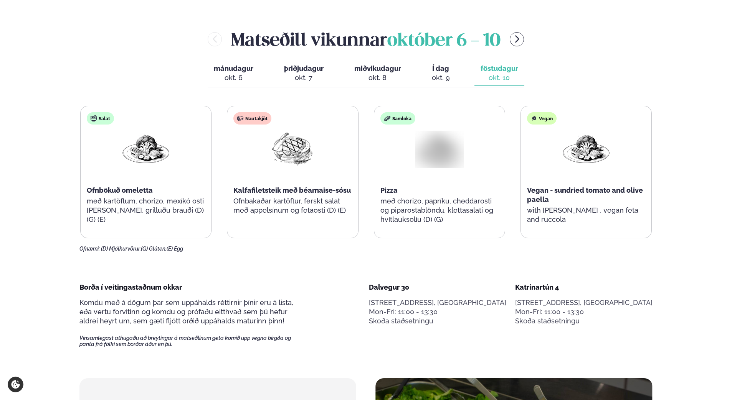  What do you see at coordinates (252, 119) in the screenshot?
I see `div: Nautakjöt` at bounding box center [252, 119].